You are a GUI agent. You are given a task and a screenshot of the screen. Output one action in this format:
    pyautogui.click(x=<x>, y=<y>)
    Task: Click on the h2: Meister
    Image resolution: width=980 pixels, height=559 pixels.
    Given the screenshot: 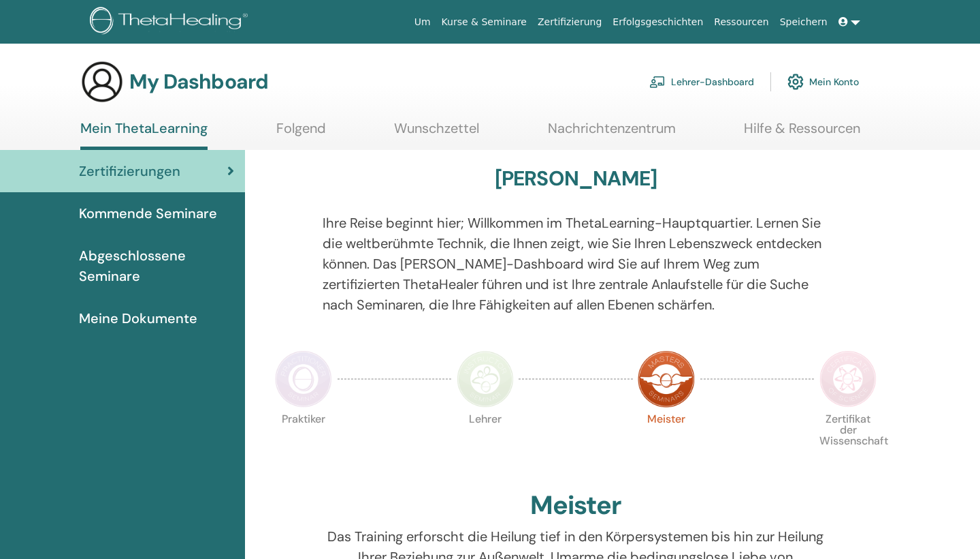 What is the action you would take?
    pyautogui.click(x=576, y=506)
    